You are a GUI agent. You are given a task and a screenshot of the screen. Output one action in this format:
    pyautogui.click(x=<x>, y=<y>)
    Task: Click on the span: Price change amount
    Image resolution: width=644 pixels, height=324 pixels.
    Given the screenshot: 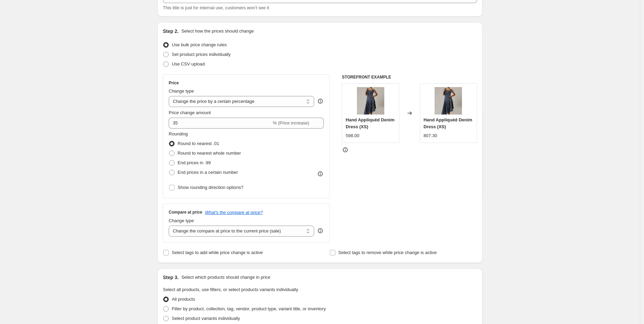 What is the action you would take?
    pyautogui.click(x=190, y=112)
    